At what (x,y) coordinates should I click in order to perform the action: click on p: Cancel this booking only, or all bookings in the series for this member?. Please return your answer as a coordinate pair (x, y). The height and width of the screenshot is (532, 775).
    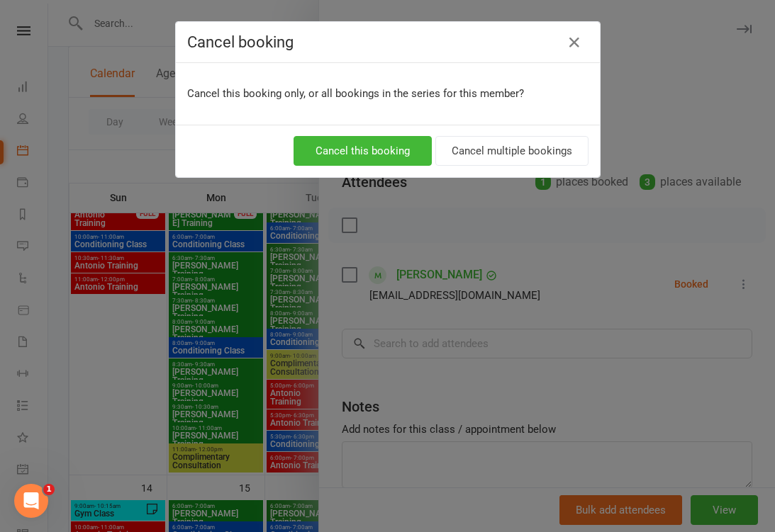
    Looking at the image, I should click on (388, 93).